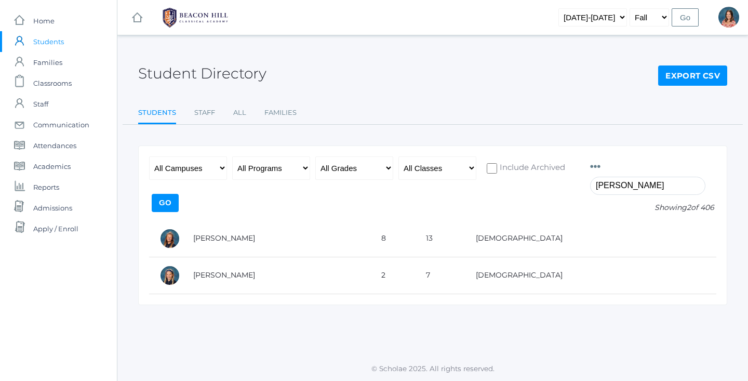  Describe the element at coordinates (653, 207) in the screenshot. I see `p: Showing of 406` at that location.